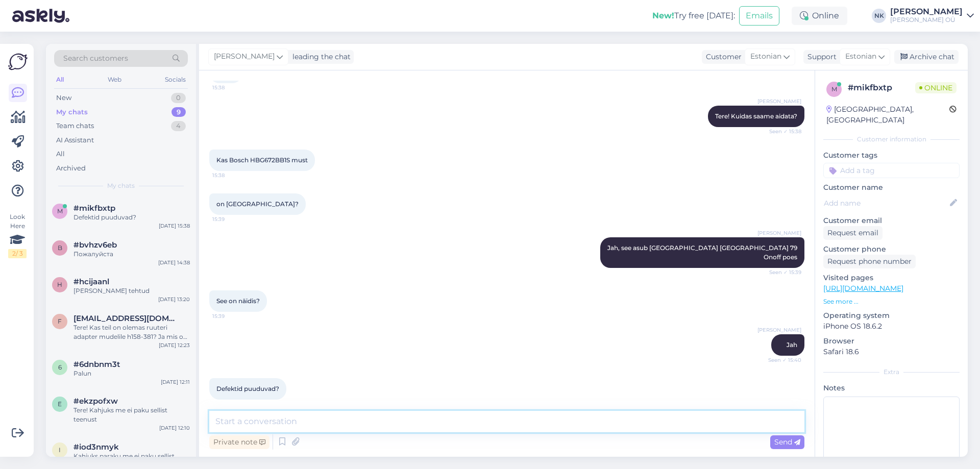 The width and height of the screenshot is (980, 469). Describe the element at coordinates (926, 56) in the screenshot. I see `div: Archive chat` at that location.